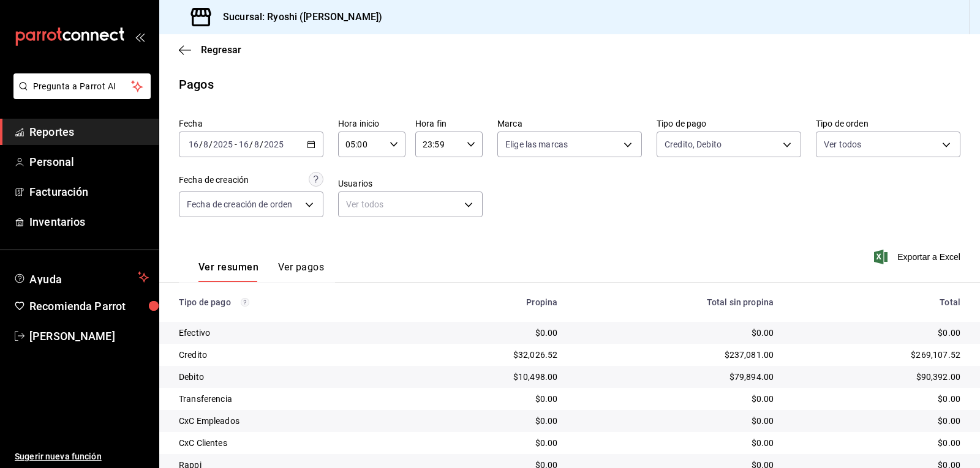  Describe the element at coordinates (675, 355) in the screenshot. I see `div: $237,081.00` at that location.